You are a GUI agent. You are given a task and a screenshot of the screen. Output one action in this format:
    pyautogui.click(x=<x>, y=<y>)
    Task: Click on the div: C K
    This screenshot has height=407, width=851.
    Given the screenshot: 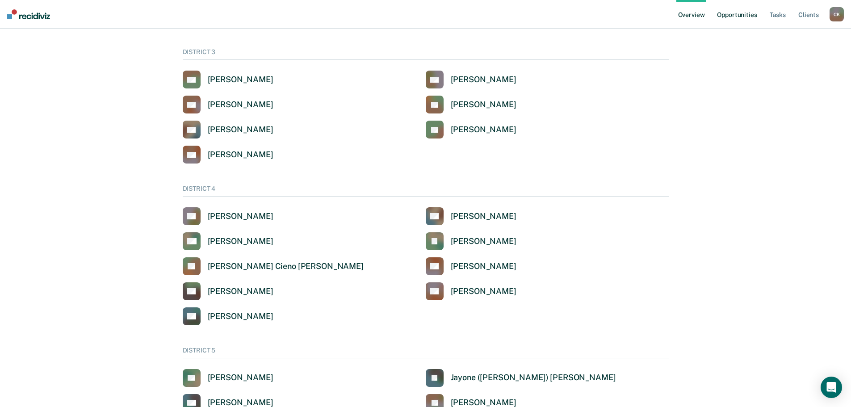 What is the action you would take?
    pyautogui.click(x=837, y=14)
    